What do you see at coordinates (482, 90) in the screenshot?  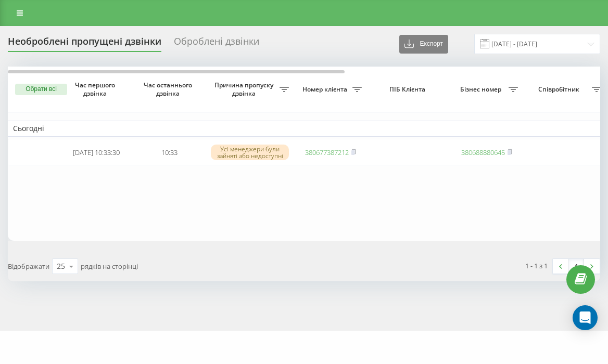 I see `span: Бізнес номер` at bounding box center [482, 90].